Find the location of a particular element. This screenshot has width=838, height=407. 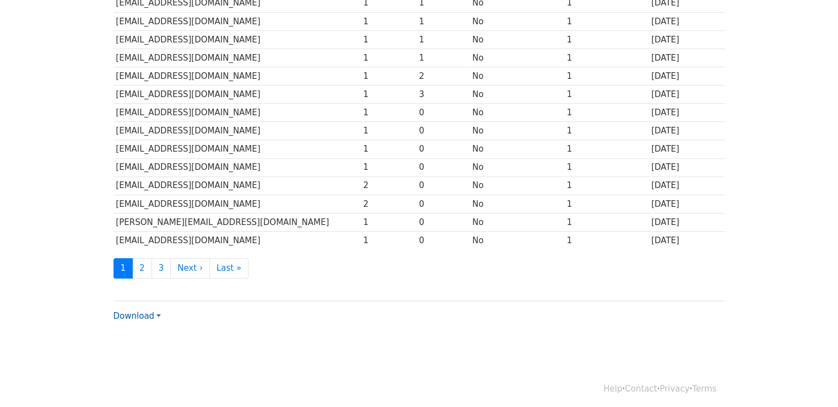

a: Download is located at coordinates (137, 316).